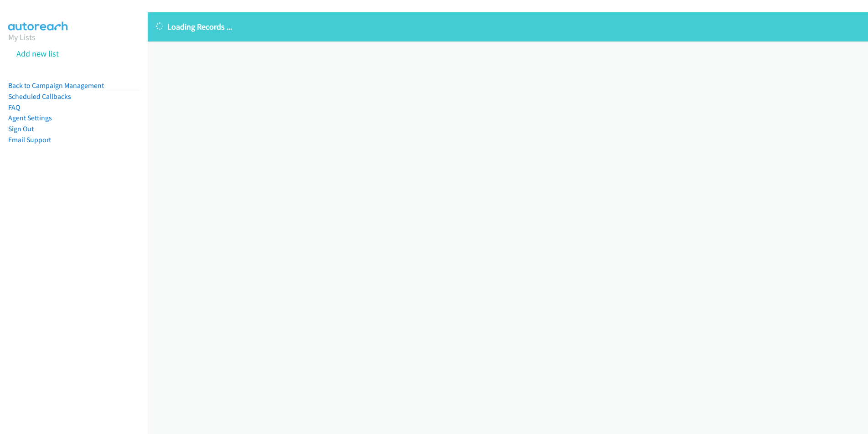  Describe the element at coordinates (37, 53) in the screenshot. I see `a: Add new list` at that location.